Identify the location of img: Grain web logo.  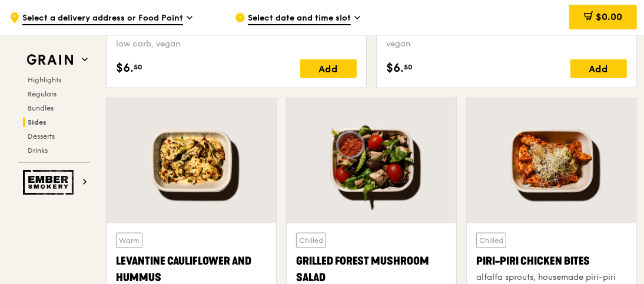
(50, 60).